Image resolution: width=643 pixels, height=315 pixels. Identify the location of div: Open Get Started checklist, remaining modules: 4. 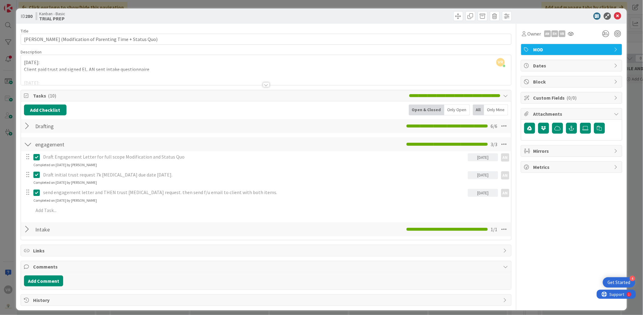
(619, 282).